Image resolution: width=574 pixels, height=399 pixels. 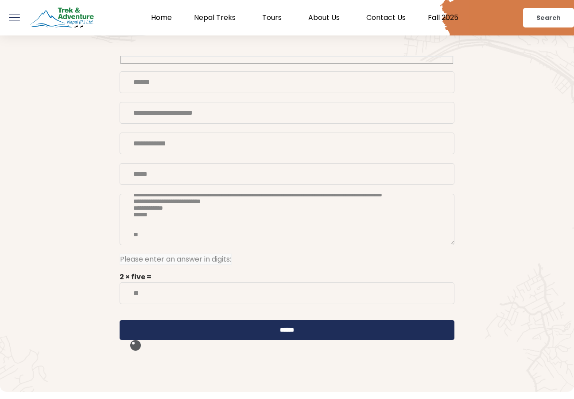 I want to click on strong: 2 × five =, so click(x=287, y=285).